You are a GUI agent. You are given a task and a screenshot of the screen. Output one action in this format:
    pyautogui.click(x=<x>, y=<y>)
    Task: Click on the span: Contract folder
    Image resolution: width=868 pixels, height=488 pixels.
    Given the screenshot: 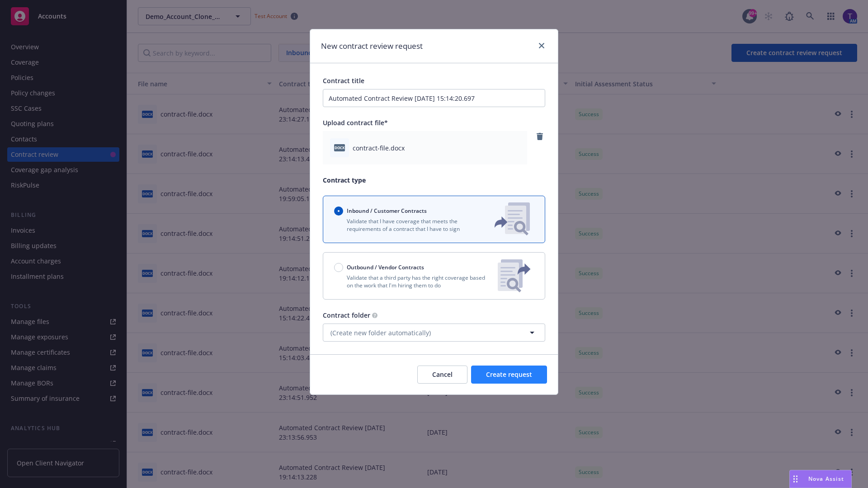 What is the action you would take?
    pyautogui.click(x=346, y=315)
    